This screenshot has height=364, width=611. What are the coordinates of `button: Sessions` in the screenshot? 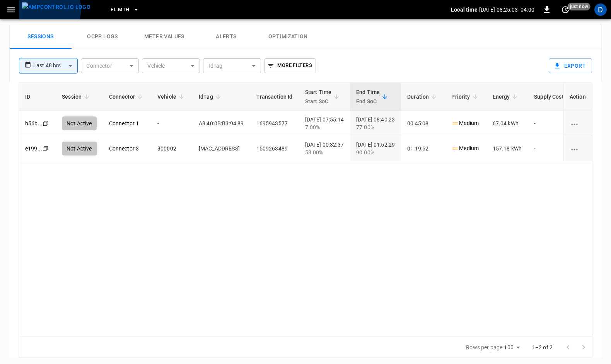 It's located at (41, 37).